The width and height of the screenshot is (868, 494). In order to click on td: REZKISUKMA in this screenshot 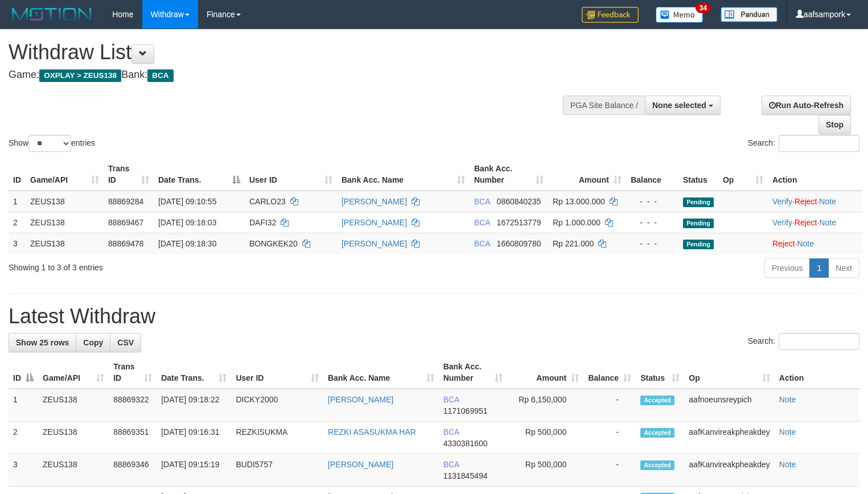, I will do `click(277, 437)`.